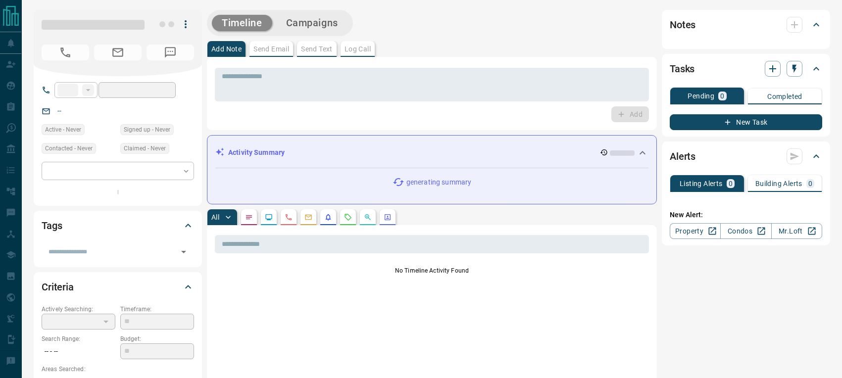 The image size is (842, 378). I want to click on p: generating summary, so click(438, 182).